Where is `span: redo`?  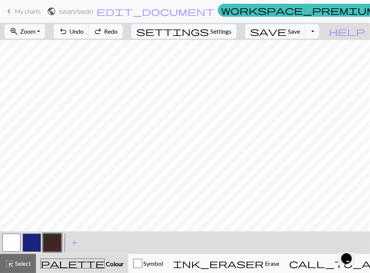
span: redo is located at coordinates (98, 31).